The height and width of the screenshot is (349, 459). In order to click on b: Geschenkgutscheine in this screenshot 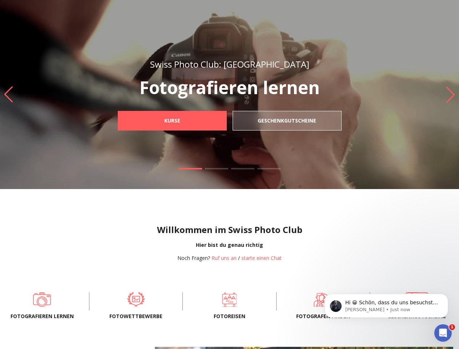, I will do `click(287, 121)`.